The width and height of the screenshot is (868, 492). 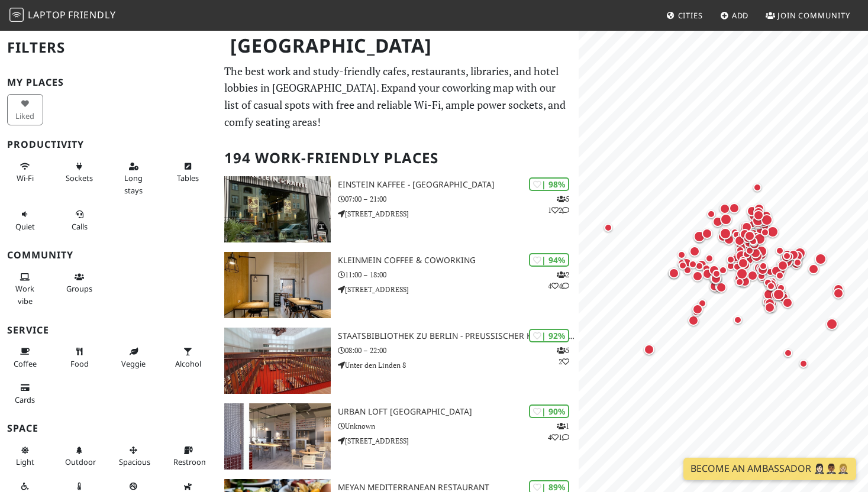 I want to click on a: Cities, so click(x=684, y=16).